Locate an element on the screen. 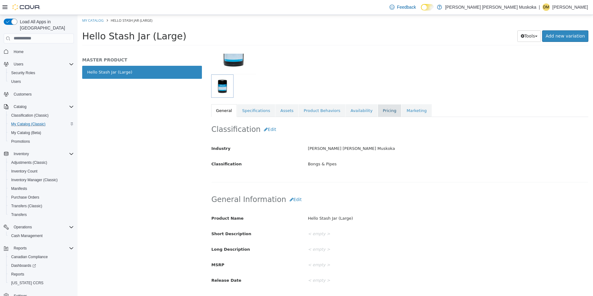 The width and height of the screenshot is (593, 296). a: Purchase Orders is located at coordinates (25, 197).